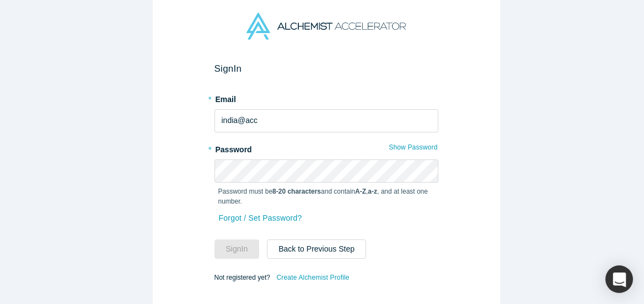  I want to click on label: Password, so click(327, 148).